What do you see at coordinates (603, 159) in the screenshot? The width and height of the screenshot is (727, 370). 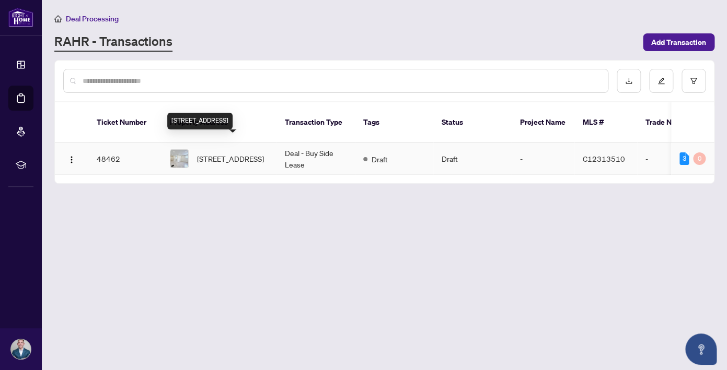 I see `span: C12313510` at bounding box center [603, 159].